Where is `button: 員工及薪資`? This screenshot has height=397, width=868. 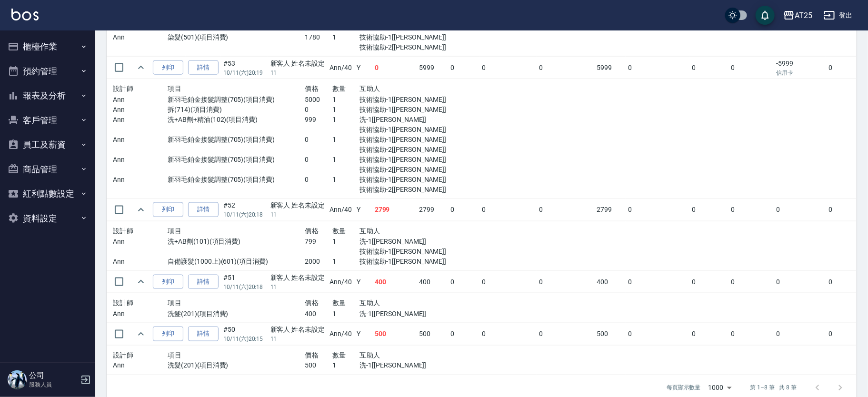
button: 員工及薪資 is located at coordinates (48, 145).